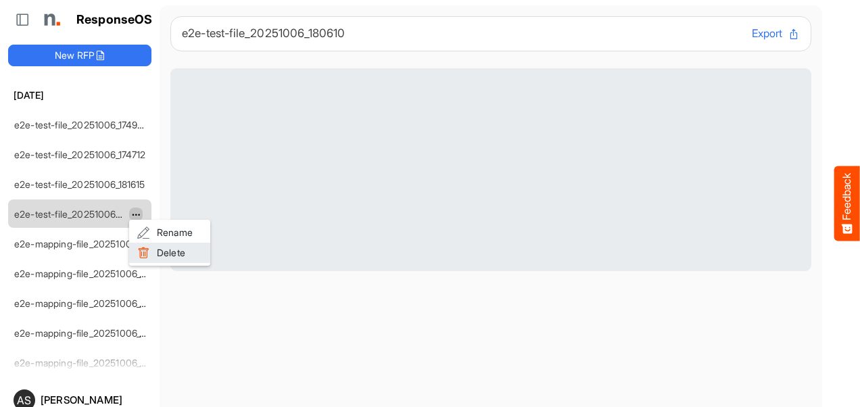 This screenshot has height=407, width=860. Describe the element at coordinates (114, 20) in the screenshot. I see `h1: ResponseOS` at that location.